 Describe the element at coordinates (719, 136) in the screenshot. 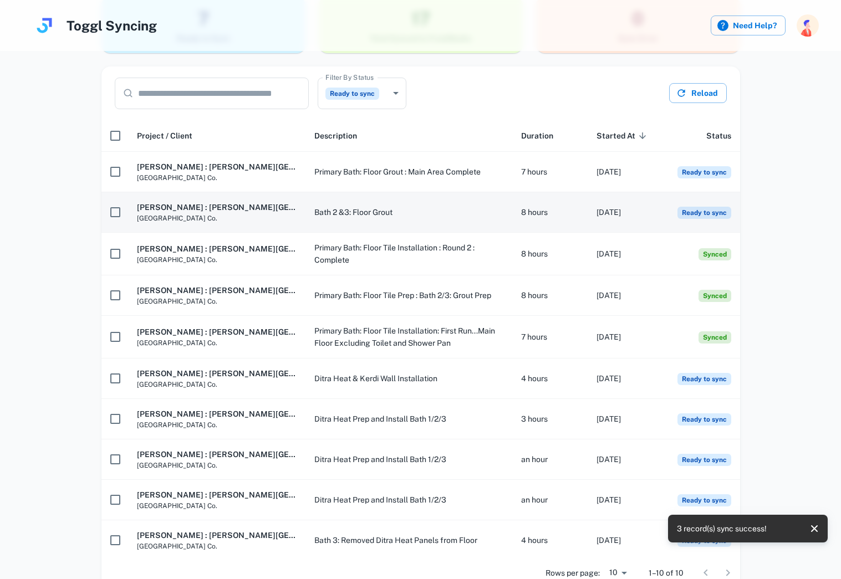

I see `span: Status` at that location.